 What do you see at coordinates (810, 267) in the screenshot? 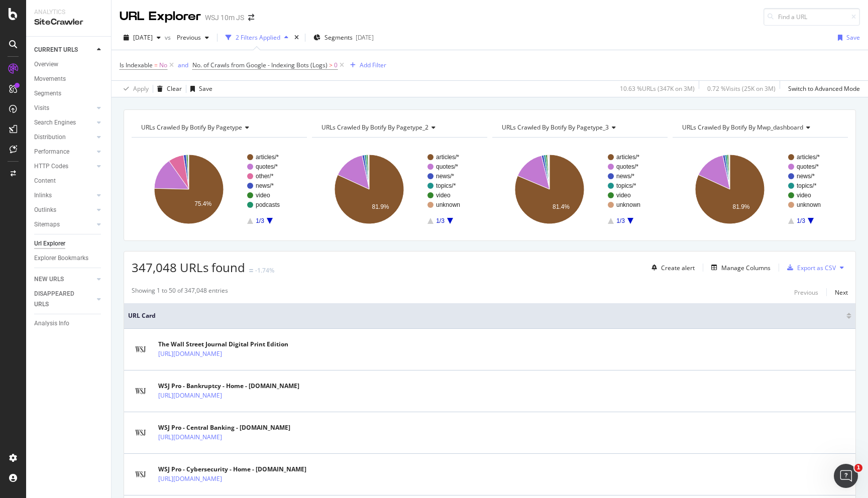
I see `button: Export as CSV` at bounding box center [810, 267].